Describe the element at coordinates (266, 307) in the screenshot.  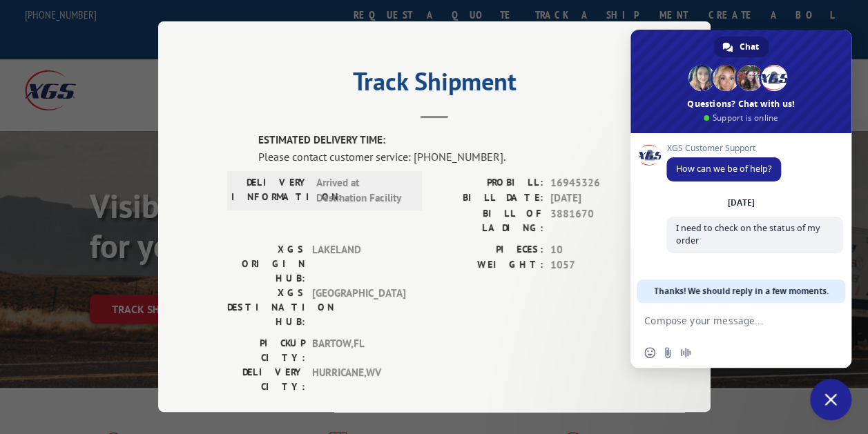
I see `label: XGS DESTINATION HUB:` at that location.